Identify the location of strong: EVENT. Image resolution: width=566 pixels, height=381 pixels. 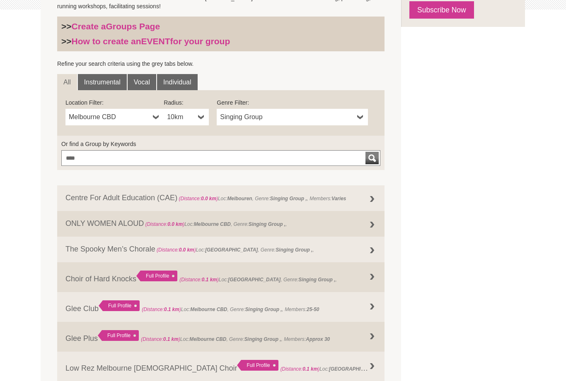
(156, 41).